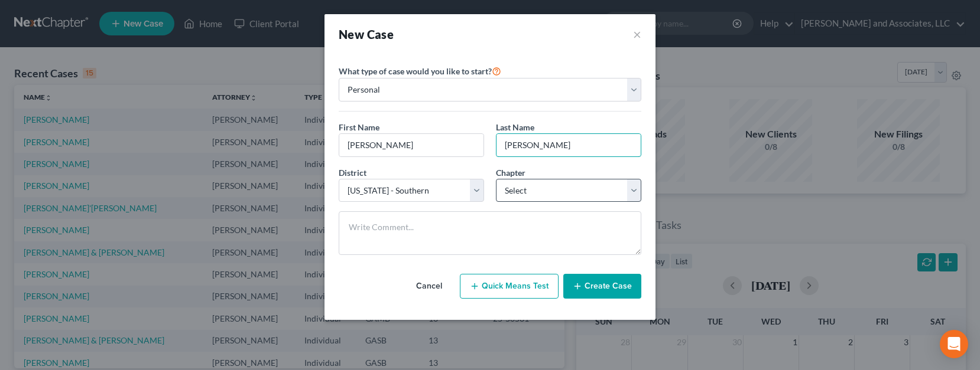  I want to click on label: What type of case would you like to start?, so click(420, 71).